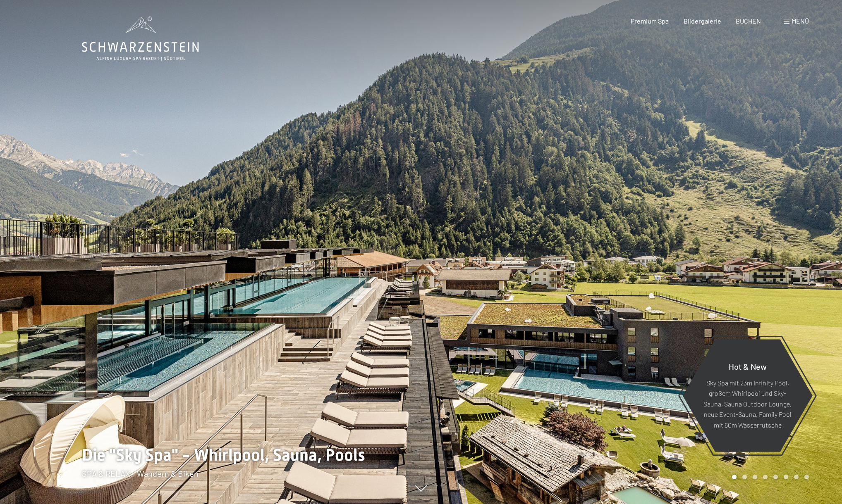  Describe the element at coordinates (748, 21) in the screenshot. I see `a: BUCHEN` at that location.